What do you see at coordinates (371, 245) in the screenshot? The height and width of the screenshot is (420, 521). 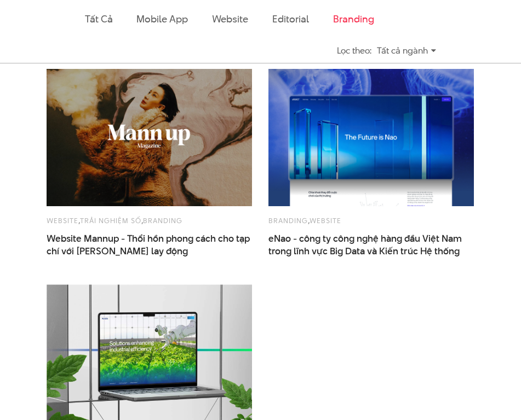 I see `a: eNao - công ty công nghệ hàng đầu Việt Namtrong lĩnh vực Big Data và Kiến trúc Hệ thống` at bounding box center [371, 245].